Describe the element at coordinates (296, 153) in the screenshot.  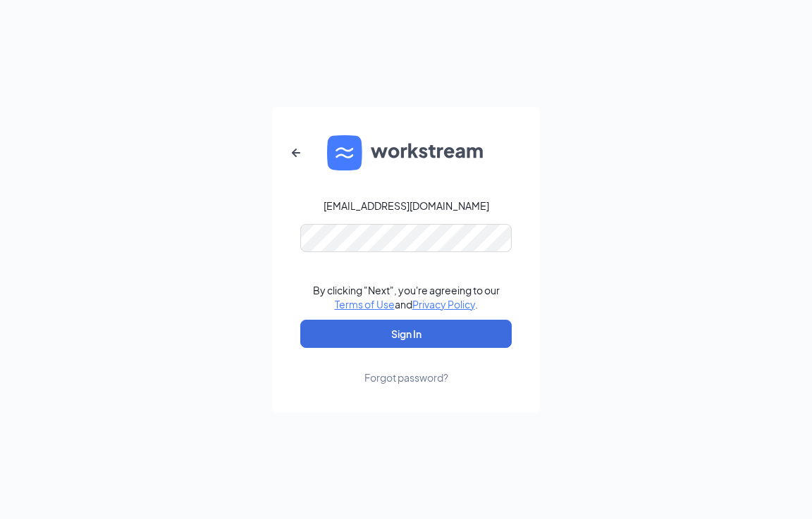
I see `svg: ArrowLeftNew` at that location.